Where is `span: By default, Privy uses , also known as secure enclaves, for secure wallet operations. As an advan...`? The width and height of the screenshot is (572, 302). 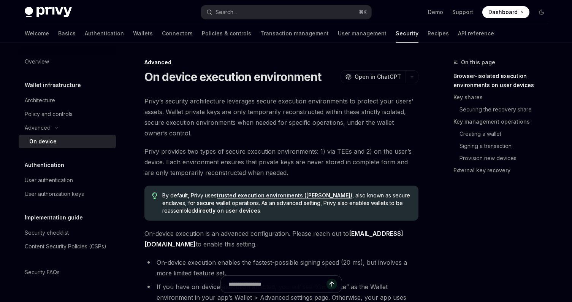 span: By default, Privy uses , also known as secure enclaves, for secure wallet operations. As an advan... is located at coordinates (286, 203).